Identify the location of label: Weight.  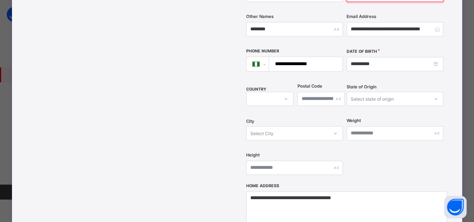
(354, 121).